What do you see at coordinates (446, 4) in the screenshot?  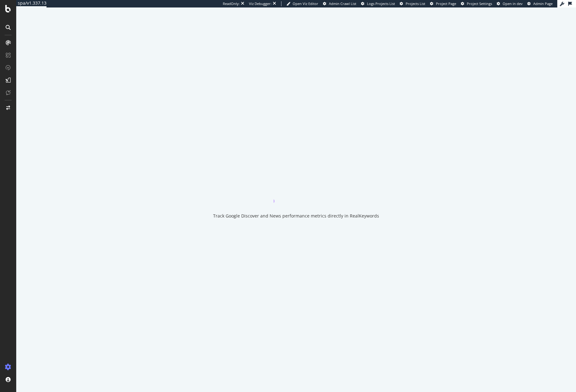 I see `span: Project Page` at bounding box center [446, 4].